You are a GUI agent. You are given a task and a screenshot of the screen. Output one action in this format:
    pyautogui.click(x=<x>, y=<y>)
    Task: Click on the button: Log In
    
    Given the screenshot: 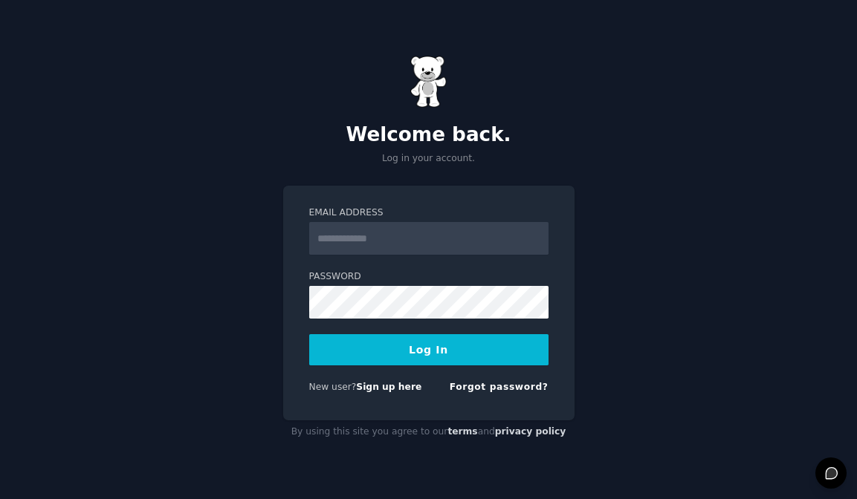 What is the action you would take?
    pyautogui.click(x=429, y=350)
    